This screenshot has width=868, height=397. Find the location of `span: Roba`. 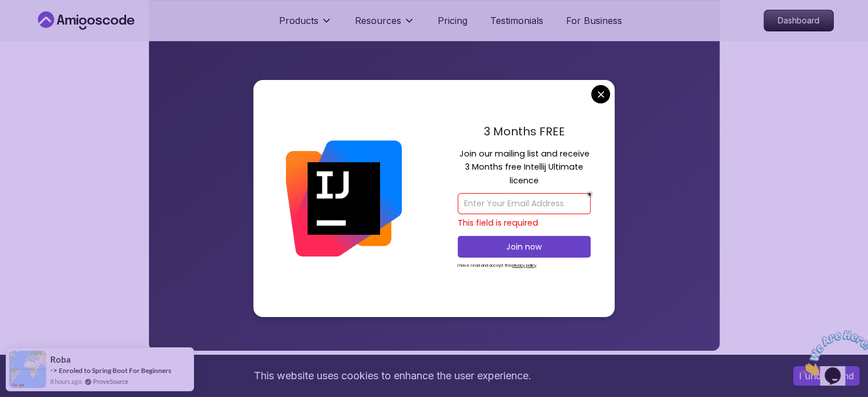

span: Roba is located at coordinates (61, 360).